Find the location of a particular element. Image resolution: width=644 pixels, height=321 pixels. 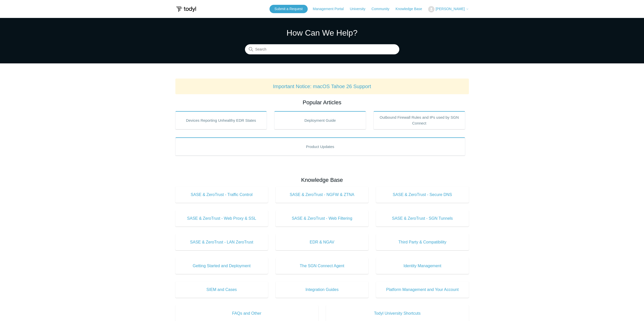

span: Identity Management is located at coordinates (423, 266).